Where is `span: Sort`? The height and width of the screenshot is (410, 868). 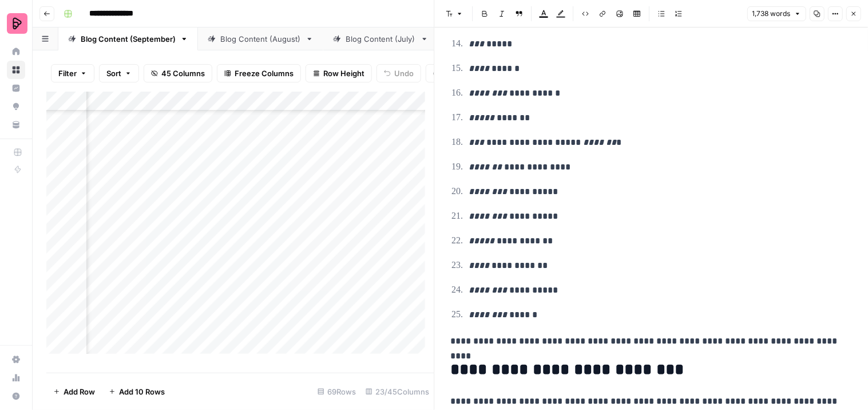
span: Sort is located at coordinates (113, 73).